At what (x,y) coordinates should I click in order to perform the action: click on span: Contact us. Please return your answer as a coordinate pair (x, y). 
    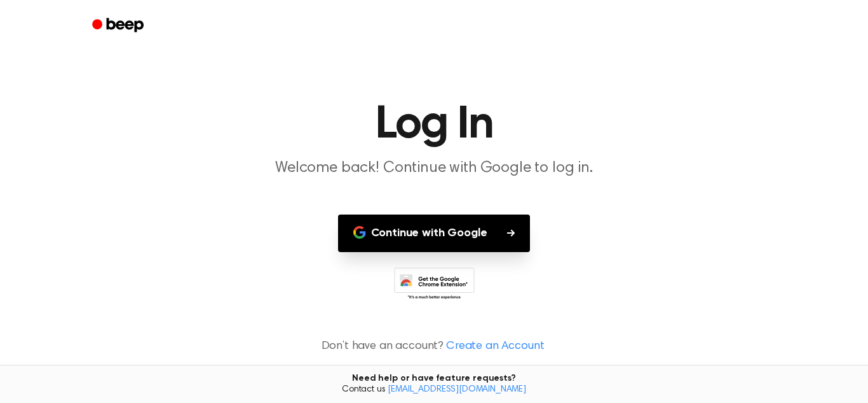
    Looking at the image, I should click on (434, 390).